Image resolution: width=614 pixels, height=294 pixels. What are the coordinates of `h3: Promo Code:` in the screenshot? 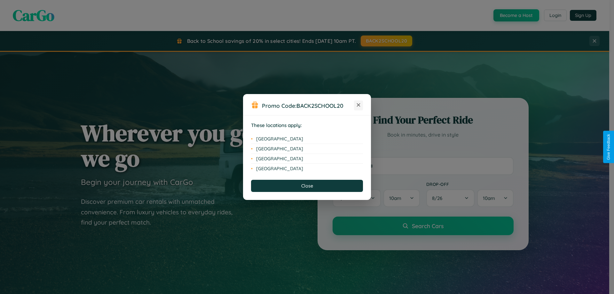 It's located at (308, 106).